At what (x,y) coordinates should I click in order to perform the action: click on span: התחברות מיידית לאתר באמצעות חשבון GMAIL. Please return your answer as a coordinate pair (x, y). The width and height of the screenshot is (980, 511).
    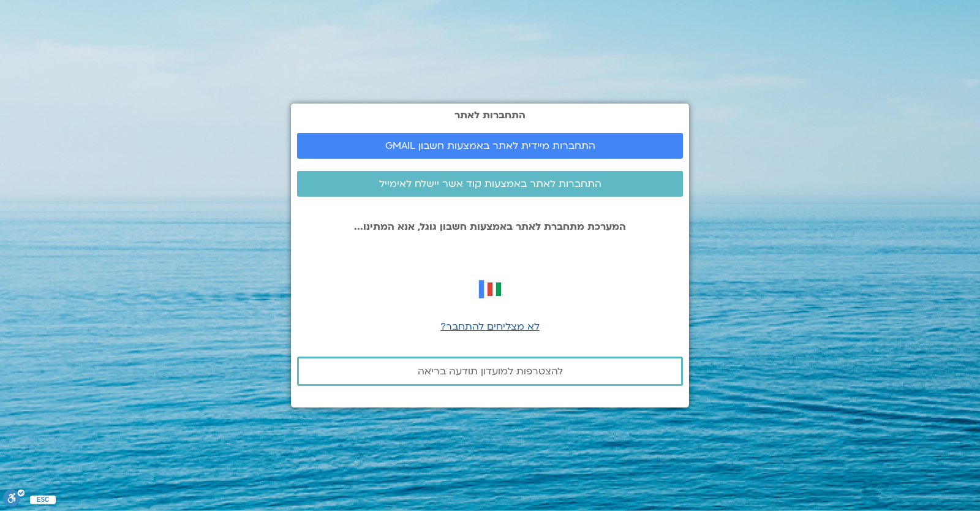
    Looking at the image, I should click on (490, 146).